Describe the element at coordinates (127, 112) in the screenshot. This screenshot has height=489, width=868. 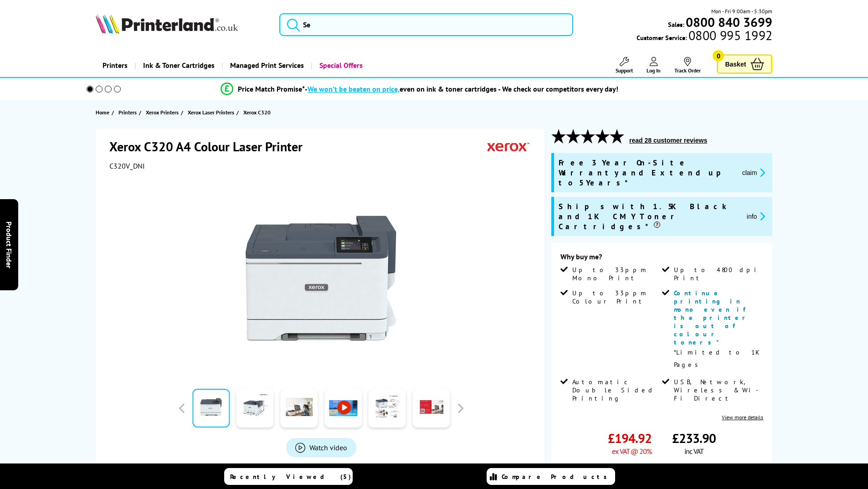
I see `span: Printers` at that location.